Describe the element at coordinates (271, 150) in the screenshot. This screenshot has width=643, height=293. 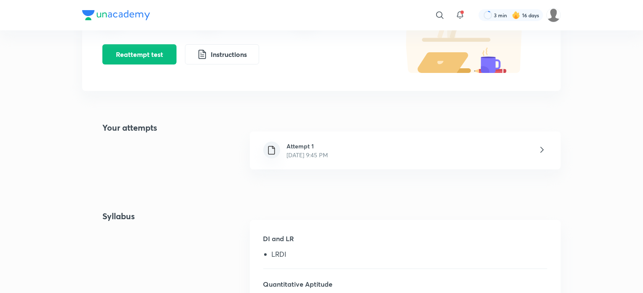
I see `img: file` at that location.